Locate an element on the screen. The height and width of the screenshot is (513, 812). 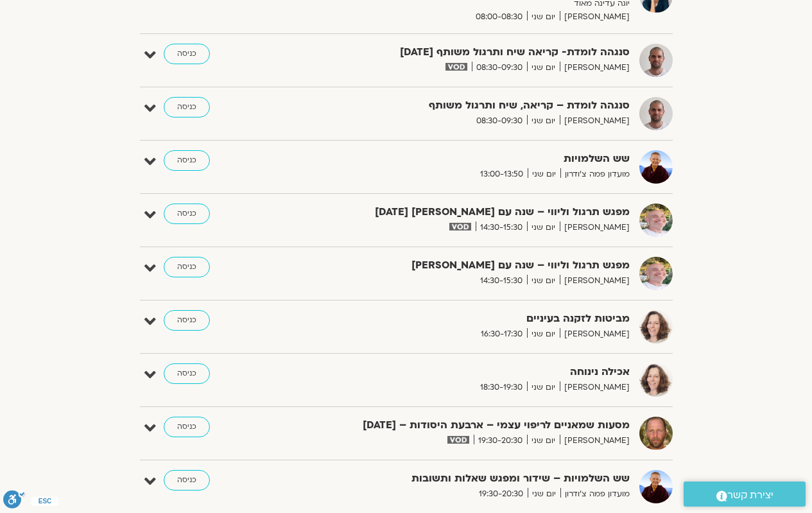
span: 16:30-17:30 is located at coordinates (501, 334).